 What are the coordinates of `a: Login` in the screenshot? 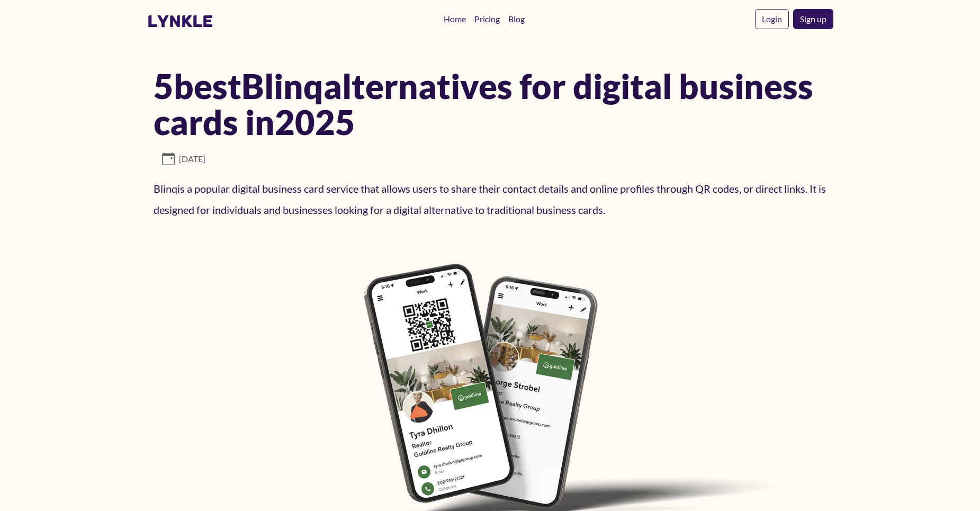 It's located at (772, 19).